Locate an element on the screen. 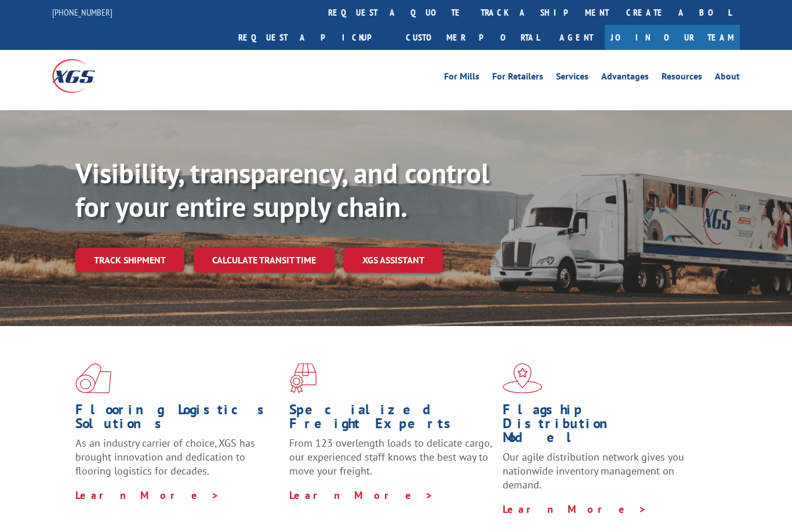 This screenshot has width=792, height=532. h1: Flooring Logistics Solutions is located at coordinates (178, 419).